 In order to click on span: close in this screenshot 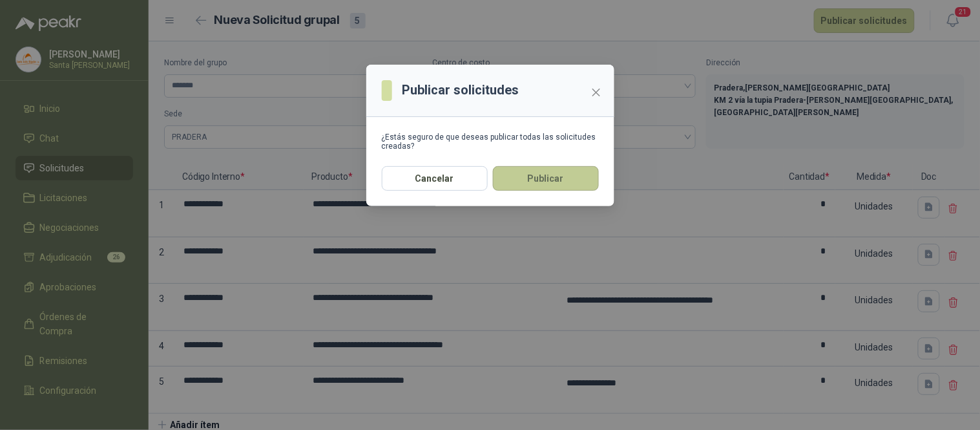, I will do `click(596, 93)`.